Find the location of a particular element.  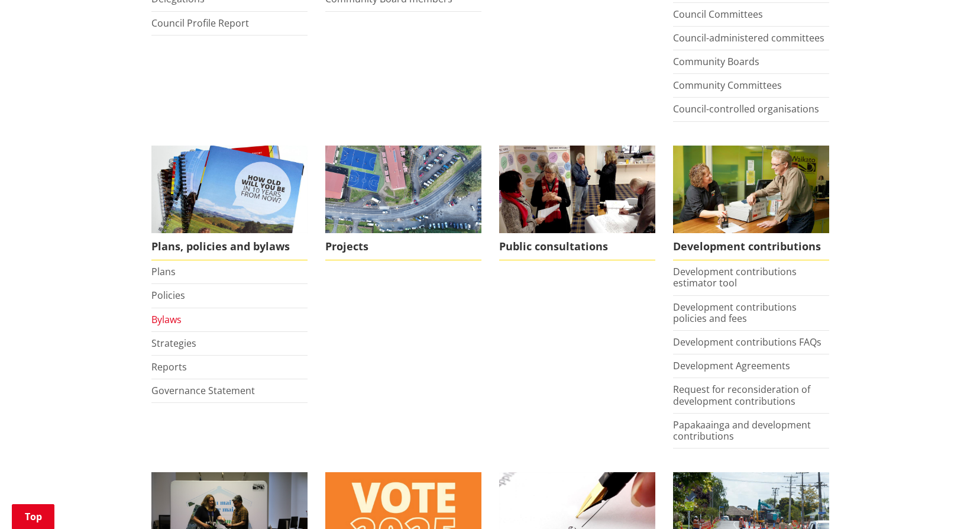

a: Projects is located at coordinates (404, 203).